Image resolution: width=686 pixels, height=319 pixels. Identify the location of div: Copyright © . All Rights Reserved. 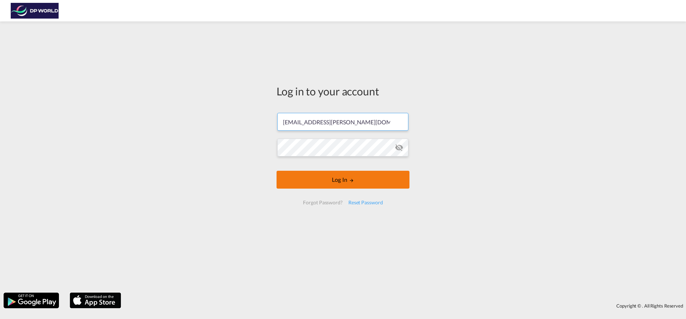
(405, 306).